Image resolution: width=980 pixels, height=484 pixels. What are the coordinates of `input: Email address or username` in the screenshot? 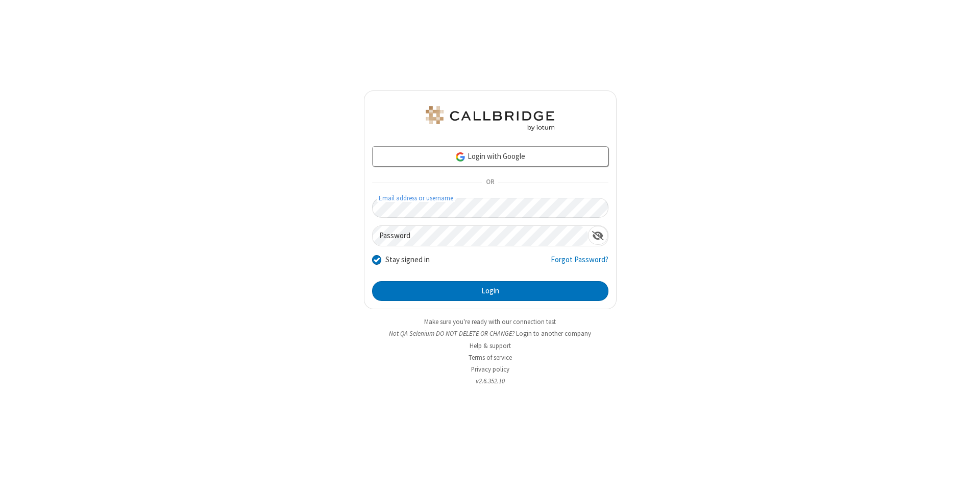 It's located at (490, 208).